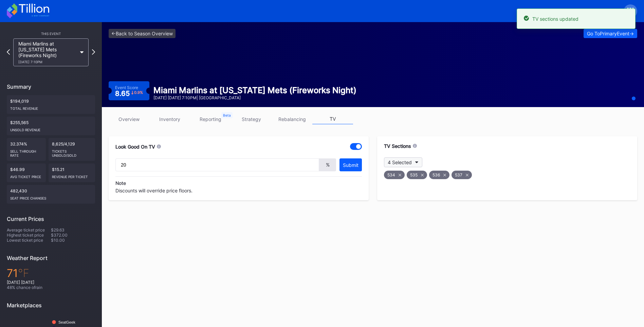 This screenshot has height=327, width=644. I want to click on div: 535, so click(417, 175).